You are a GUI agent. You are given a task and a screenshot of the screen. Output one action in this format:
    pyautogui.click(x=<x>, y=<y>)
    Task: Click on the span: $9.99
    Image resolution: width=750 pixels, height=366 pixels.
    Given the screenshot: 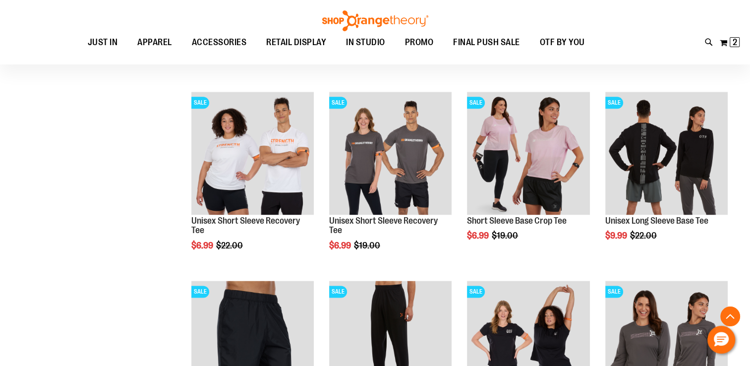 What is the action you would take?
    pyautogui.click(x=617, y=235)
    